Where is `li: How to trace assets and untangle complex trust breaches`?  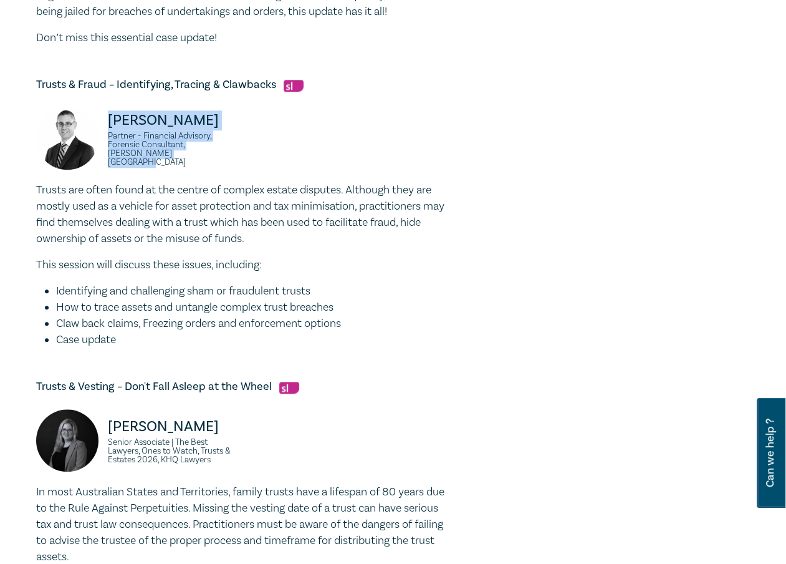 li: How to trace assets and untangle complex trust breaches is located at coordinates (252, 307).